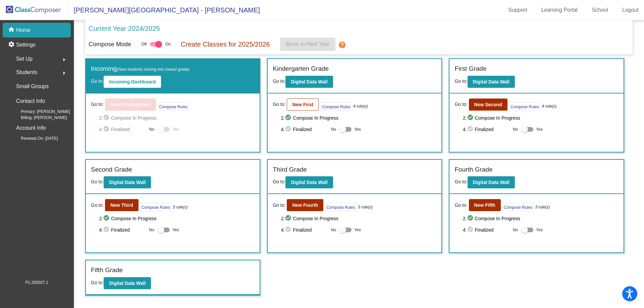  What do you see at coordinates (26, 72) in the screenshot?
I see `span: Students` at bounding box center [26, 72].